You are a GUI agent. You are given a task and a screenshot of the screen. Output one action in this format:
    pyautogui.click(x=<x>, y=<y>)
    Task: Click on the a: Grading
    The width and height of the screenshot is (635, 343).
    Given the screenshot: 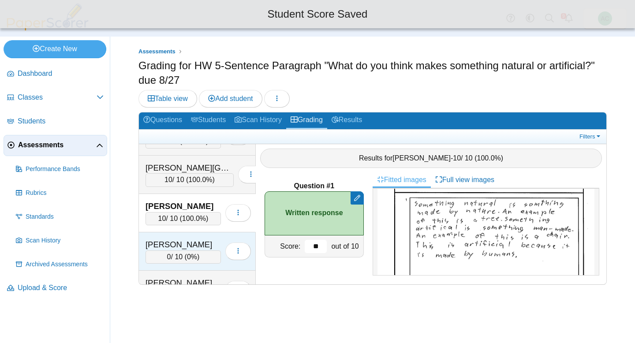 What is the action you would take?
    pyautogui.click(x=307, y=120)
    